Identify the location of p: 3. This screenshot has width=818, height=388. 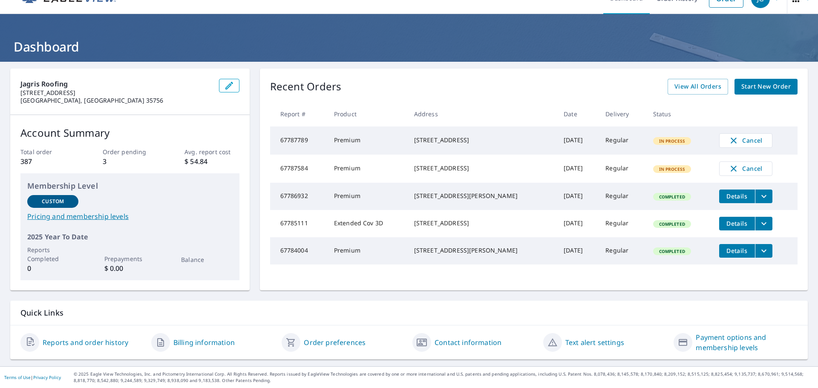
(130, 161).